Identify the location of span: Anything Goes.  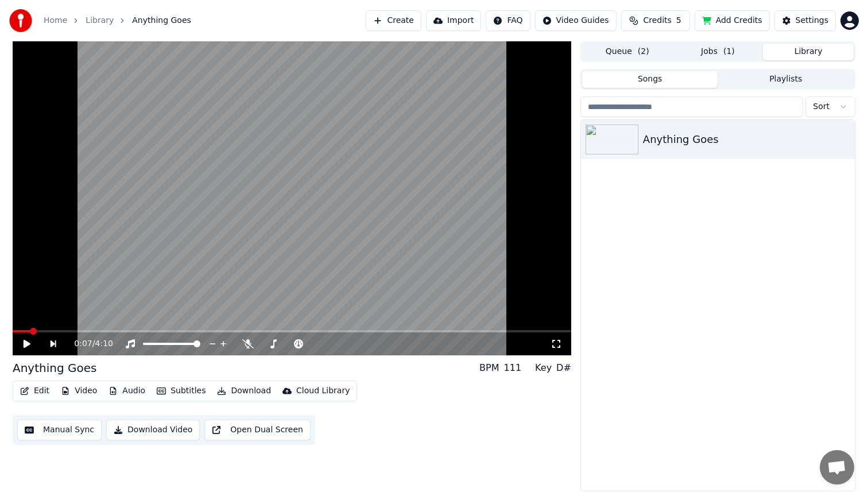
(162, 21).